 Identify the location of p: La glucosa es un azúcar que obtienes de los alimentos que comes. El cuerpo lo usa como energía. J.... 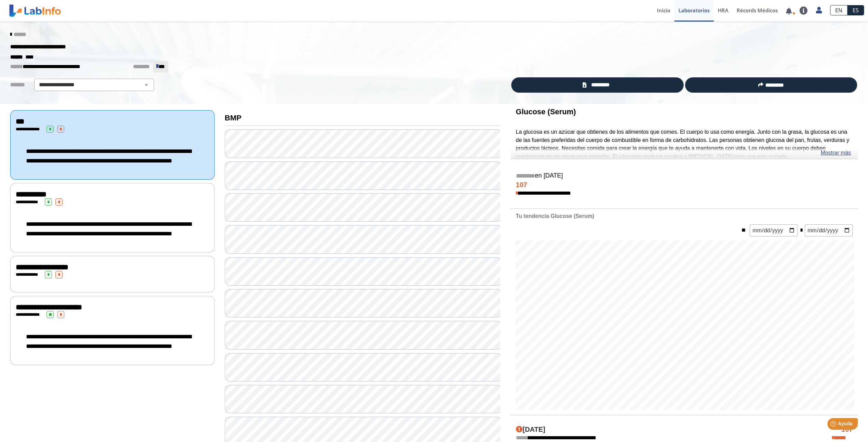
(684, 144).